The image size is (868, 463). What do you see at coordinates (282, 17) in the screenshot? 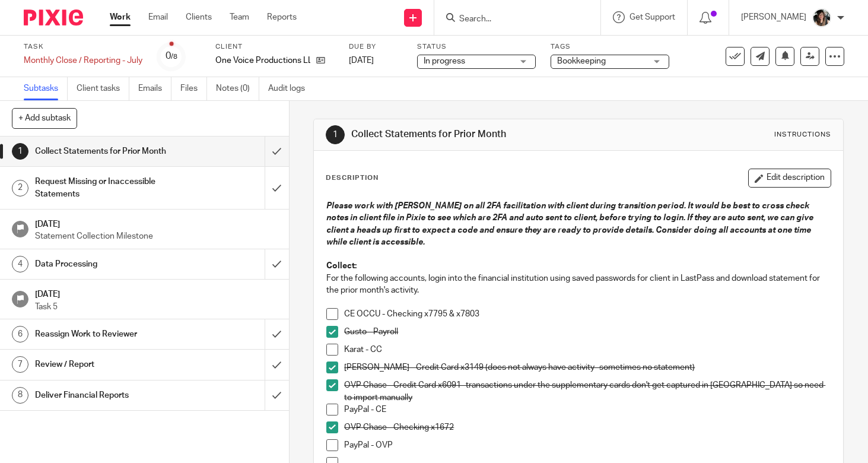
I see `a: Reports` at bounding box center [282, 17].